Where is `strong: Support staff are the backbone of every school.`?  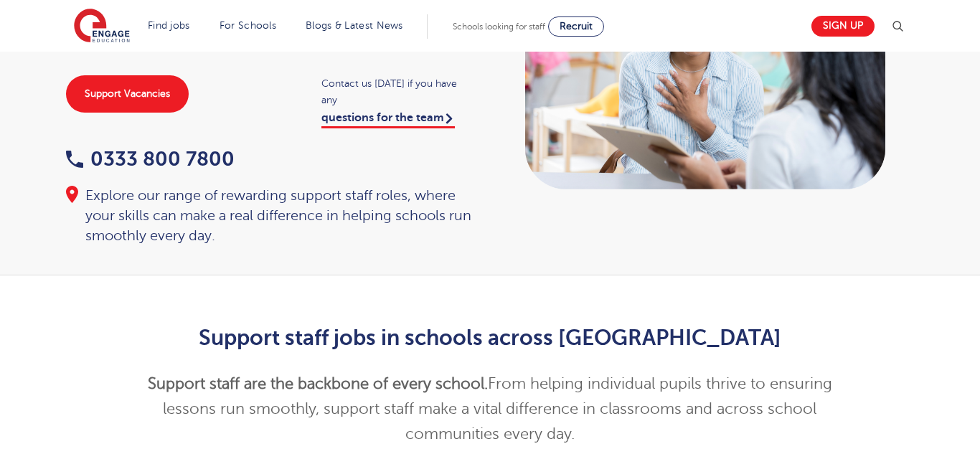 strong: Support staff are the backbone of every school. is located at coordinates (318, 383).